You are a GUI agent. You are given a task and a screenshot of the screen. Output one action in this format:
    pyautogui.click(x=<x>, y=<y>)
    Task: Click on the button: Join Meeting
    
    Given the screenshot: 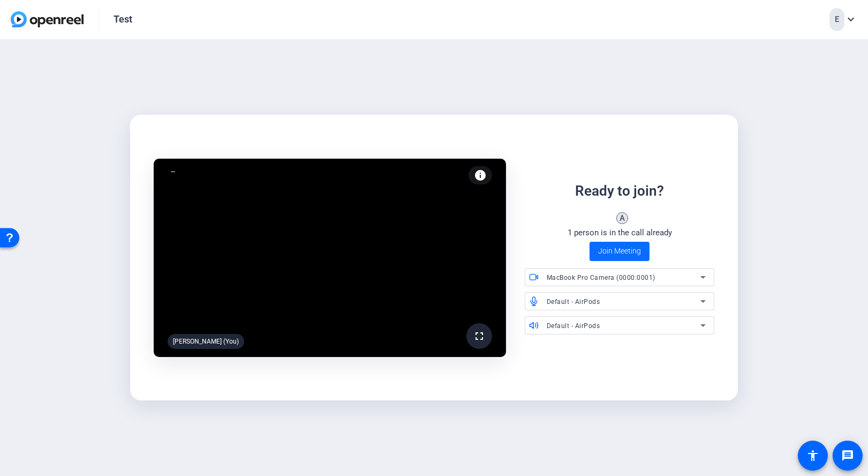 What is the action you would take?
    pyautogui.click(x=620, y=252)
    